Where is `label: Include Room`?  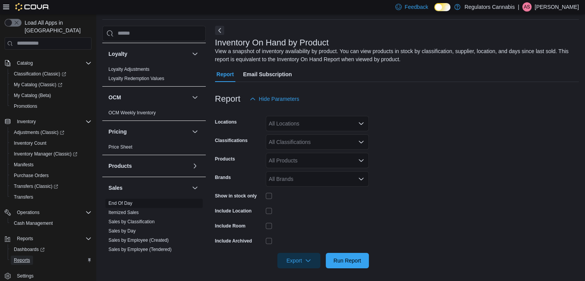 label: Include Room is located at coordinates (230, 226).